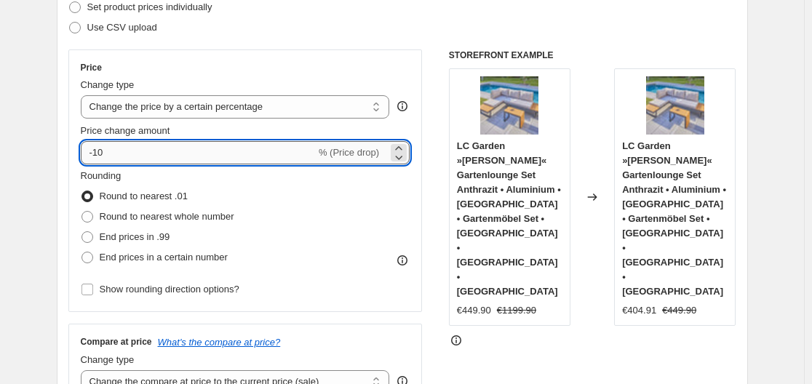 This screenshot has width=812, height=384. I want to click on span: Use CSV upload, so click(122, 27).